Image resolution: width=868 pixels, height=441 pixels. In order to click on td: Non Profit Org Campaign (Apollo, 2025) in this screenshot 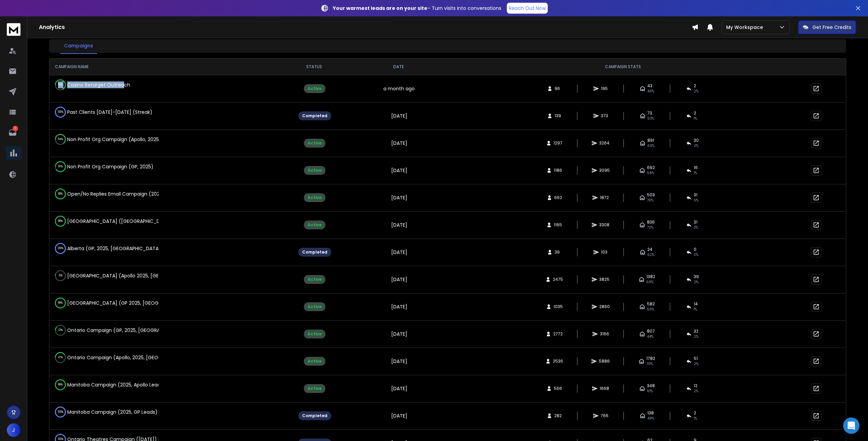, I will do `click(104, 140)`.